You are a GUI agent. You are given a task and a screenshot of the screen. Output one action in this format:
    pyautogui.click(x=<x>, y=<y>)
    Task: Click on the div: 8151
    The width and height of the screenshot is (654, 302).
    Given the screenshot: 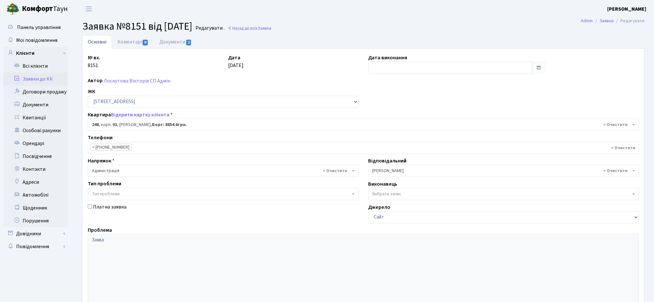 What is the action you would take?
    pyautogui.click(x=153, y=64)
    